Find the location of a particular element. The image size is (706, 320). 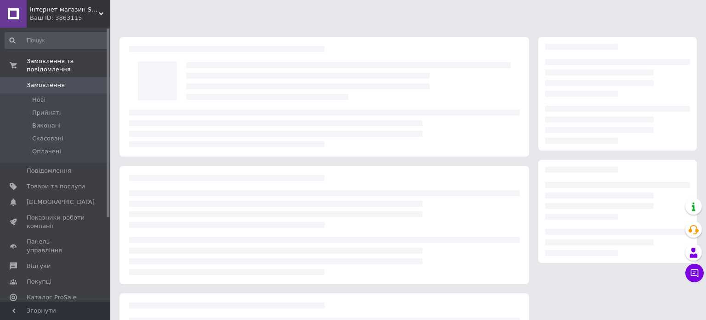

button: Чат з покупцем is located at coordinates (695, 273).